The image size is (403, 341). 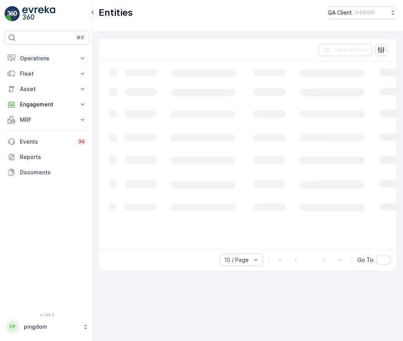 What do you see at coordinates (47, 74) in the screenshot?
I see `p: Fleet` at bounding box center [47, 74].